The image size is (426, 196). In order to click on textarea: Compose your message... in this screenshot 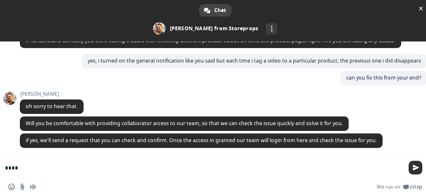, I will do `click(205, 167)`.